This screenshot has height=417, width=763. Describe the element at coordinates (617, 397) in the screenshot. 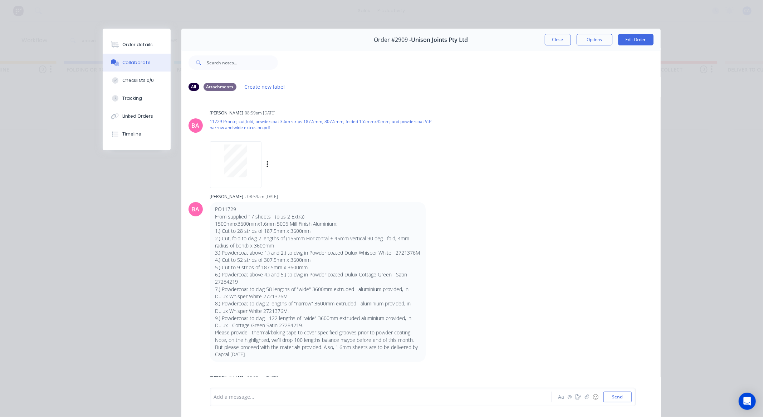

I see `button: Send` at that location.